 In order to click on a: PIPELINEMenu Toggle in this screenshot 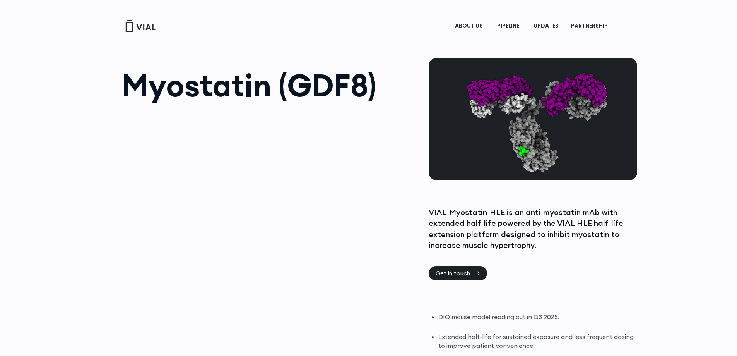, I will do `click(509, 26)`.